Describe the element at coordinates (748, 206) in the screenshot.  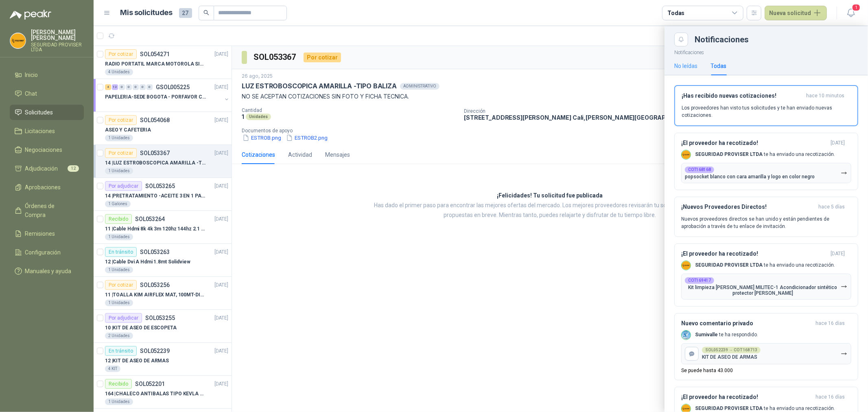
I see `h3: ¡Nuevos Proveedores Directos!` at that location.